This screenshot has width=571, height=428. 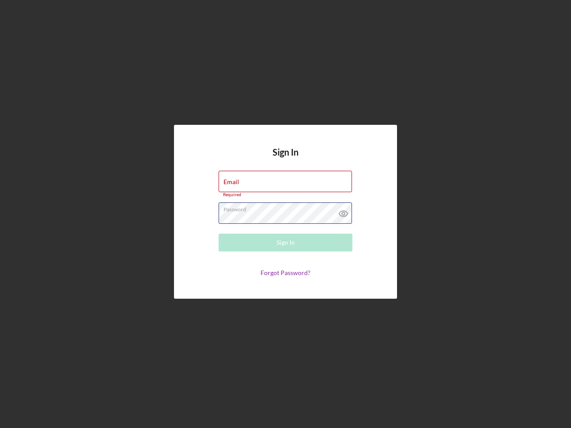 I want to click on div: Sign In, so click(x=285, y=243).